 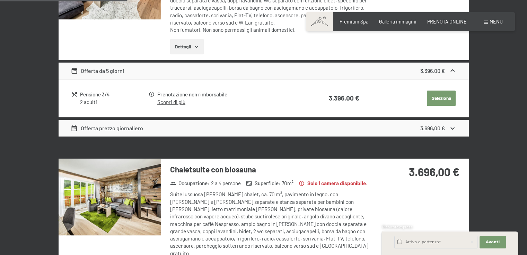 I want to click on span: Avanti, so click(x=492, y=243).